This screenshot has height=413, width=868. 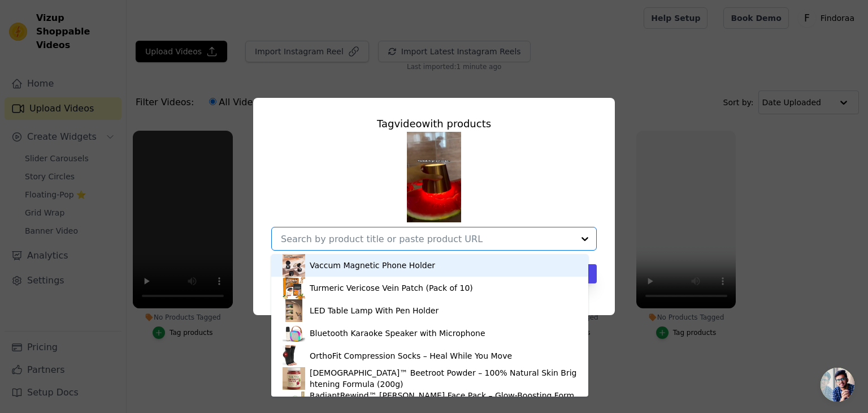 What do you see at coordinates (391, 288) in the screenshot?
I see `div: Turmeric Vericose Vein Patch (Pack of 10)` at bounding box center [391, 288].